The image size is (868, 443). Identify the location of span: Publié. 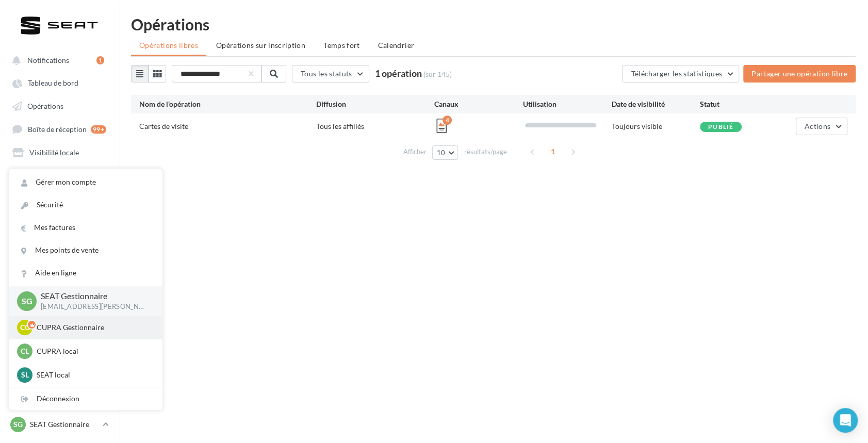
(721, 127).